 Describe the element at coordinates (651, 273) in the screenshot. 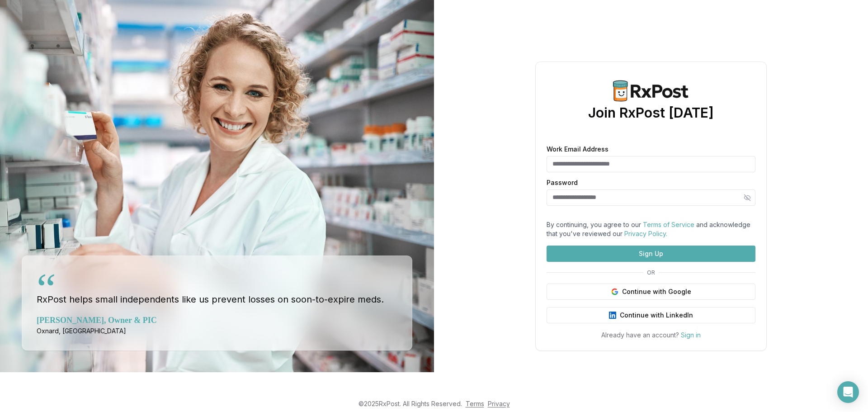

I see `span: OR` at that location.